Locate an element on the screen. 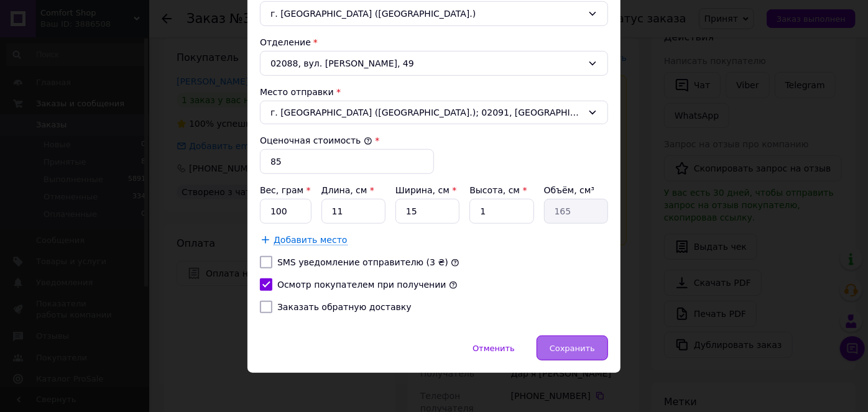  label: SMS уведомление отправителю (3 ₴) is located at coordinates (363, 262).